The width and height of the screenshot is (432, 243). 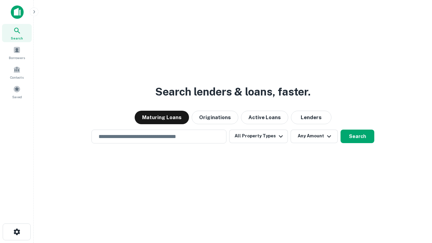 I want to click on button: Search, so click(x=358, y=136).